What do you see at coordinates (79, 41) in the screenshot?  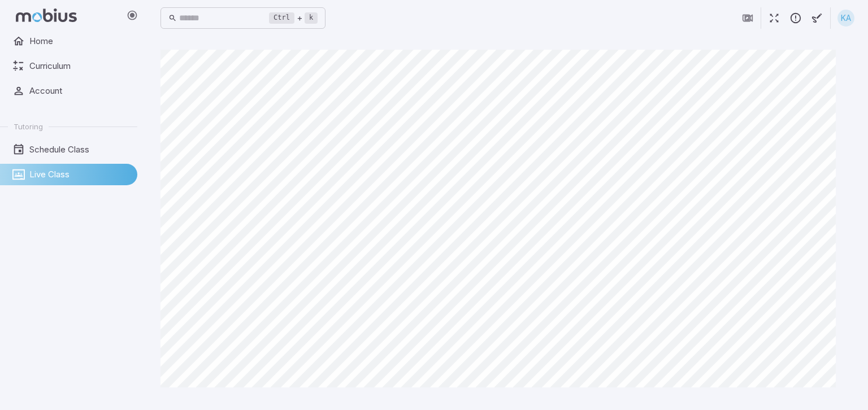 I see `span: Home` at bounding box center [79, 41].